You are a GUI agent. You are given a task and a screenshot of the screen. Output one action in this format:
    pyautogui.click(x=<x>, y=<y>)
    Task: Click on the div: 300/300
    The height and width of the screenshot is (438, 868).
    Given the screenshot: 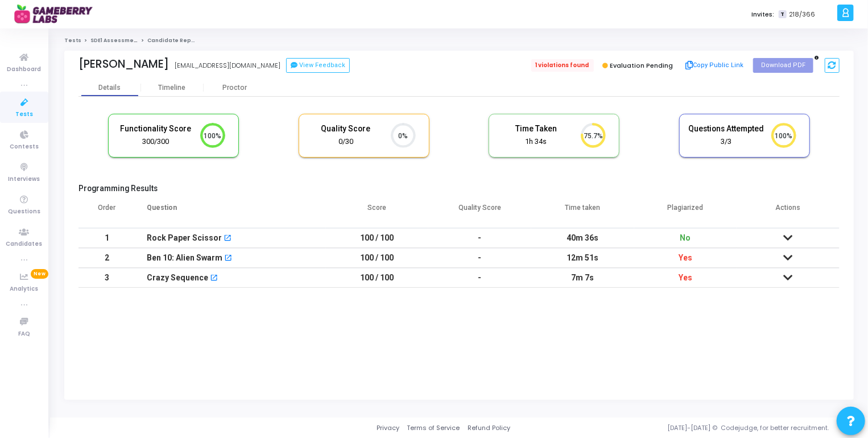 What is the action you would take?
    pyautogui.click(x=155, y=142)
    